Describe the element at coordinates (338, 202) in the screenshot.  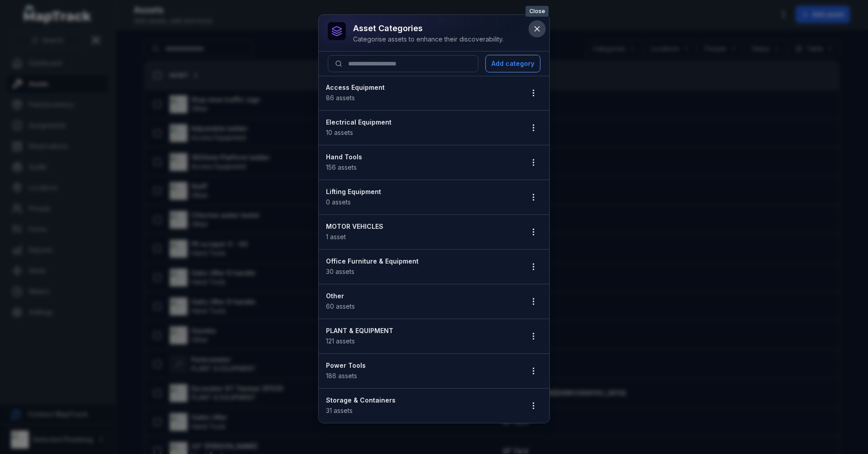
I see `span: 0 assets` at that location.